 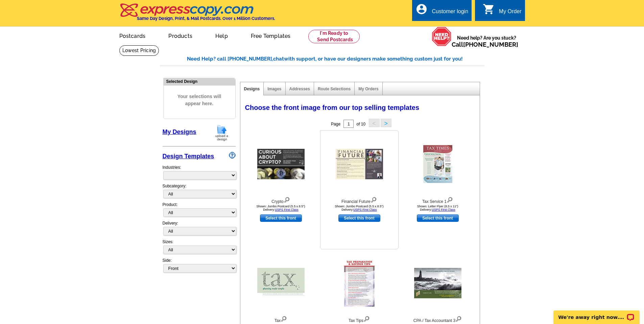 I want to click on img: Tax, so click(x=281, y=283).